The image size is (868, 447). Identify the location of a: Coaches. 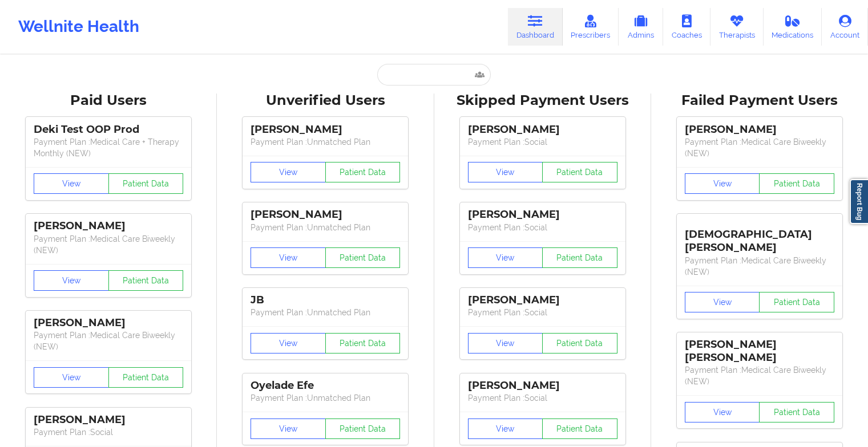
(686, 27).